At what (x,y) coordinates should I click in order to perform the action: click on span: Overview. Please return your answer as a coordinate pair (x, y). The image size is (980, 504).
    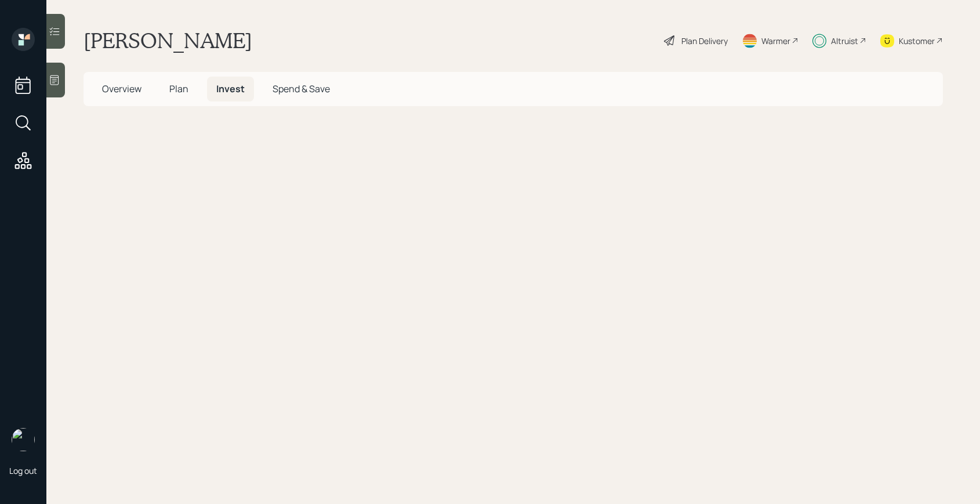
    Looking at the image, I should click on (122, 89).